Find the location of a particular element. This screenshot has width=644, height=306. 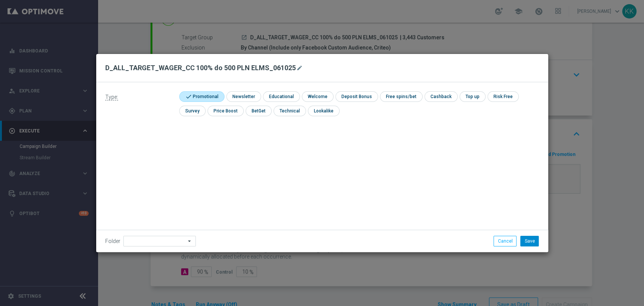

button: Save is located at coordinates (529, 241).